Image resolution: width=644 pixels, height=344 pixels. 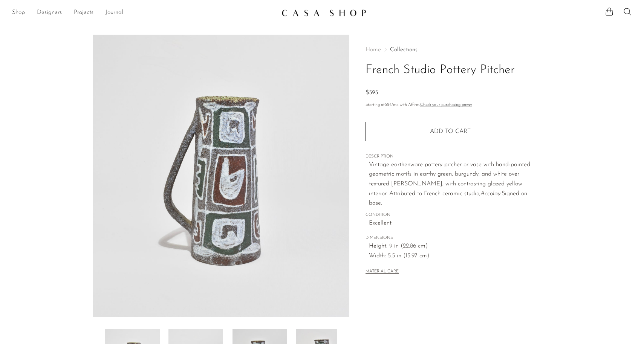 I want to click on ul: NEW HEADER MENU, so click(x=143, y=13).